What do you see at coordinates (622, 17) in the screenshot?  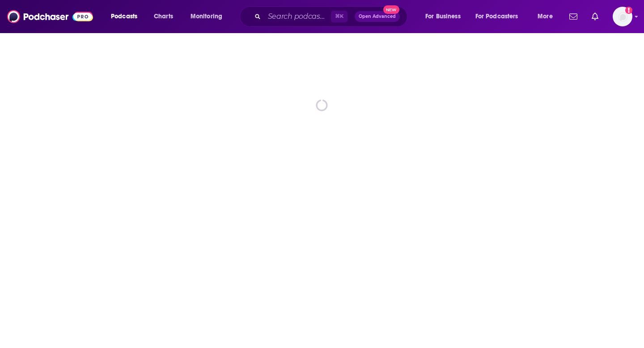 I see `button: Show profile menu` at bounding box center [622, 17].